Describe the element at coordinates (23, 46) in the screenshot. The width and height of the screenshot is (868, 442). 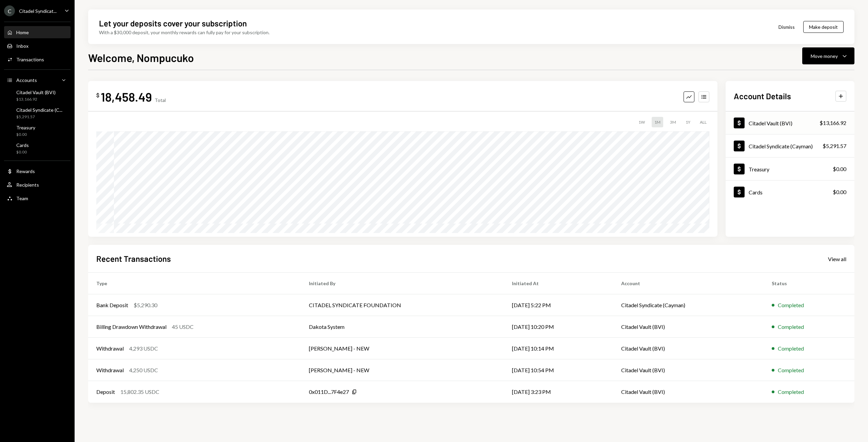
I see `div: Inbox` at that location.